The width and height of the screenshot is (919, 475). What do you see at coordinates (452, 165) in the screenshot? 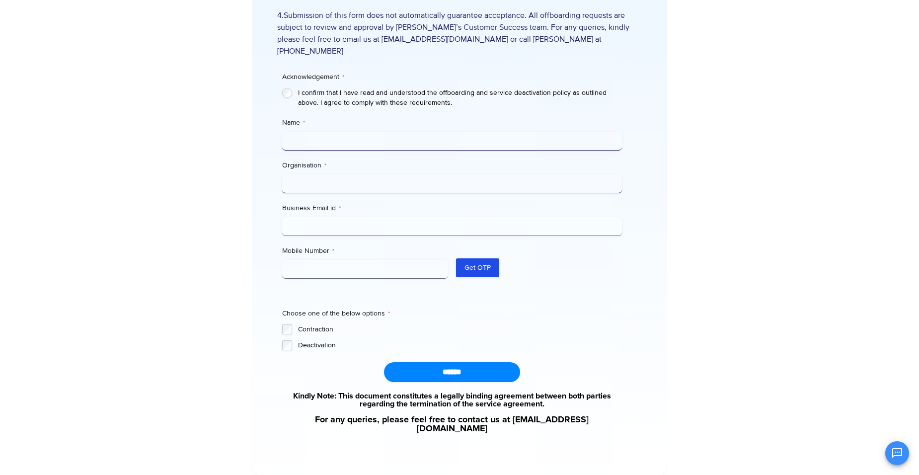
I see `label: Organisation` at bounding box center [452, 165].